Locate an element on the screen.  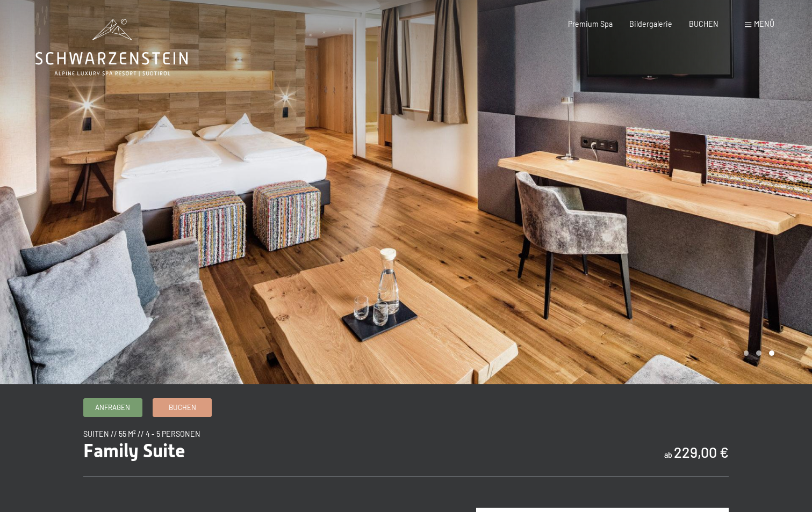
span: Buchen is located at coordinates (182, 408).